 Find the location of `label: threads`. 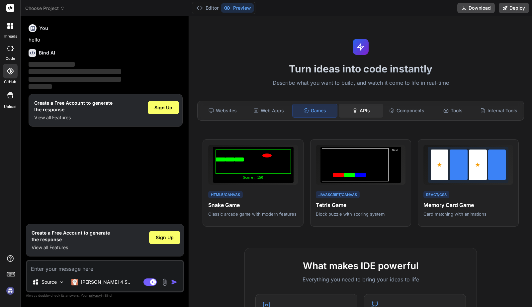

label: threads is located at coordinates (10, 36).